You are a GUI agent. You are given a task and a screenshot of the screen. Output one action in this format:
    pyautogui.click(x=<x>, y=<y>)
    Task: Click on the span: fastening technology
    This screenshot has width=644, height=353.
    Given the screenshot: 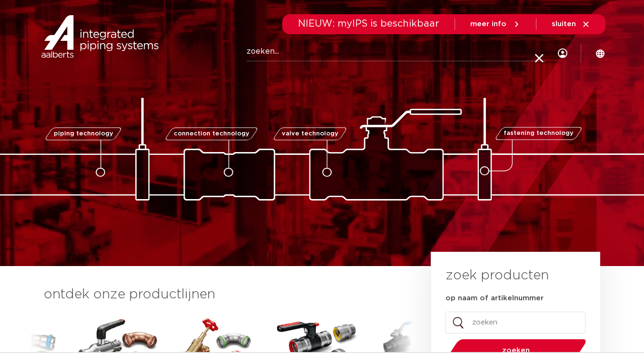 What is the action you would take?
    pyautogui.click(x=538, y=133)
    